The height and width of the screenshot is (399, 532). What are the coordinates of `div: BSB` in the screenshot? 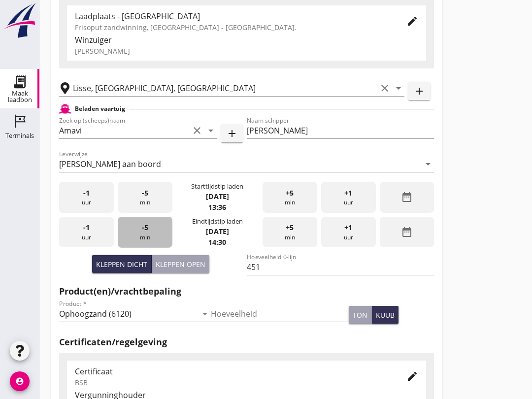 It's located at (233, 382).